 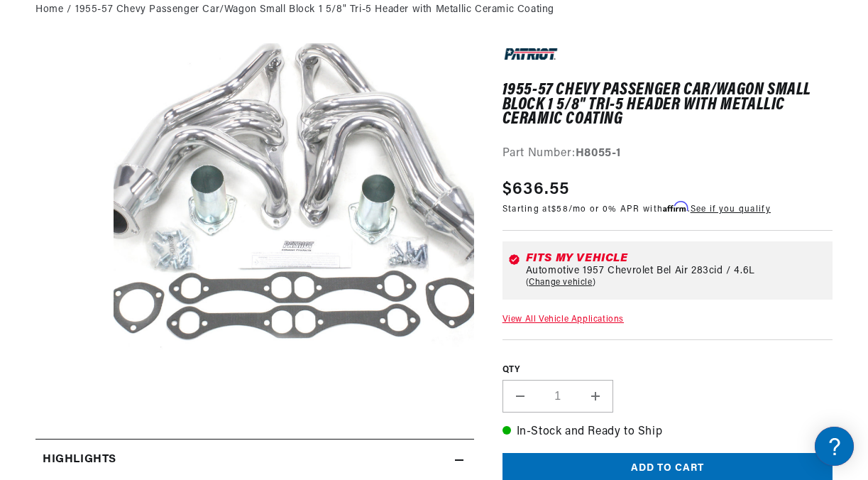 What do you see at coordinates (142, 339) in the screenshot?
I see `div: Payment, Pricing, and Promotions` at bounding box center [142, 339].